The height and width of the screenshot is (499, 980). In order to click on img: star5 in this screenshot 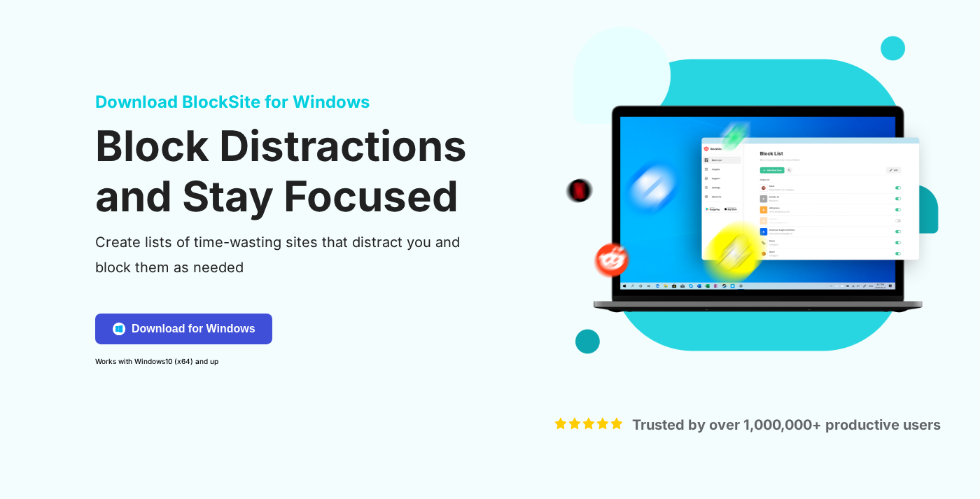, I will do `click(616, 424)`.